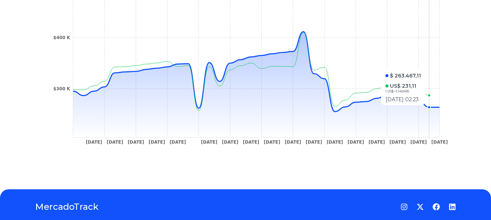  Describe the element at coordinates (420, 206) in the screenshot. I see `a: Twitter` at that location.